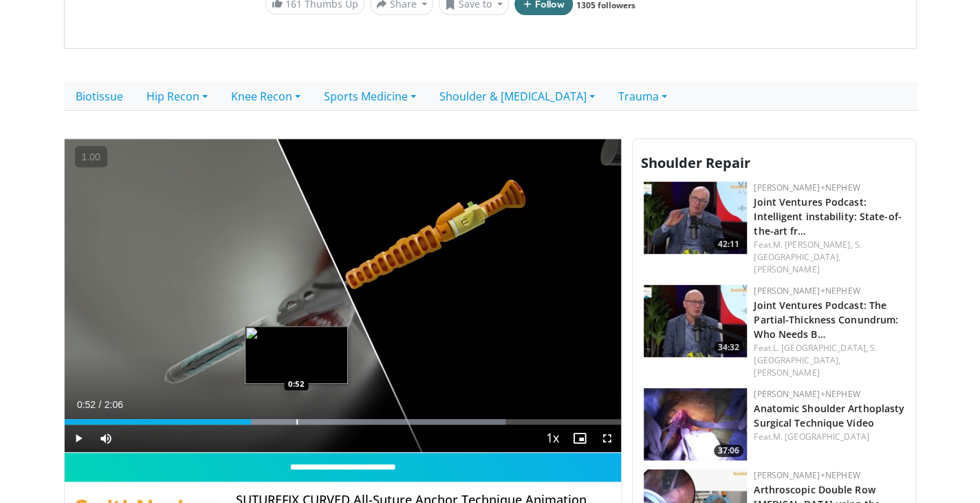 Image resolution: width=980 pixels, height=503 pixels. I want to click on a: Hip Recon, so click(177, 96).